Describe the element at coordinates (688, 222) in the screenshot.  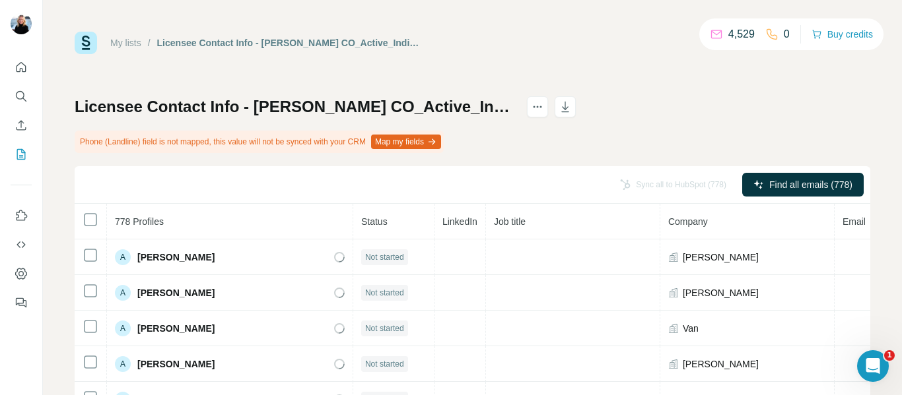
I see `span: Company` at that location.